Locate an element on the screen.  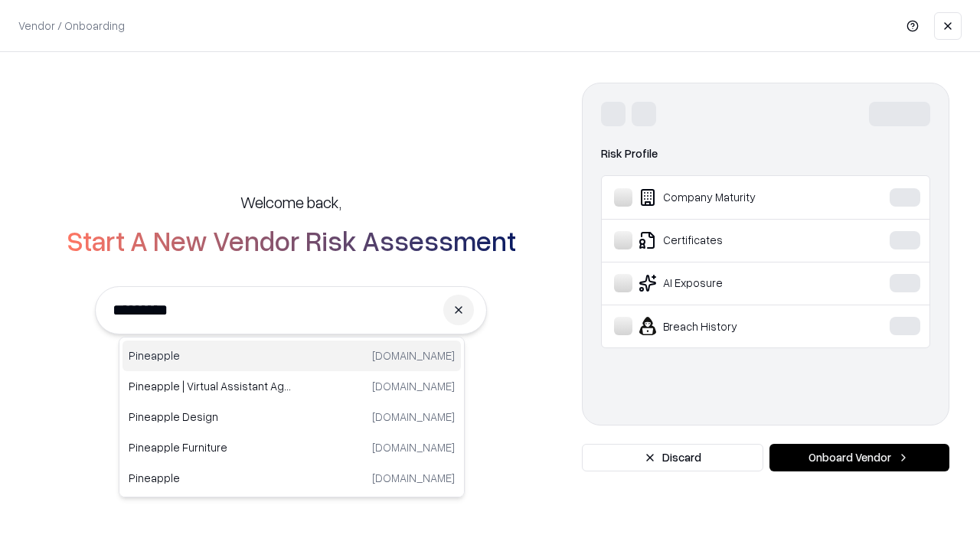
div: Company Maturity is located at coordinates (728, 198).